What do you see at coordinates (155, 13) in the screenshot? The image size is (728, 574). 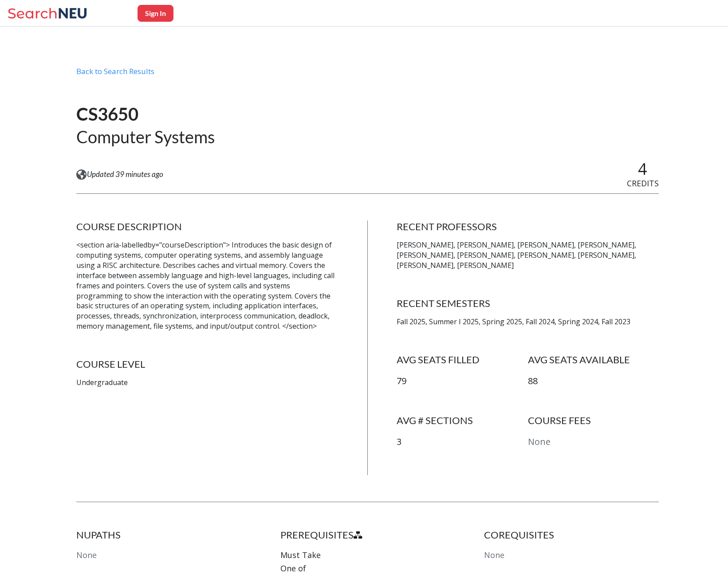 I see `button: Sign In` at bounding box center [155, 13].